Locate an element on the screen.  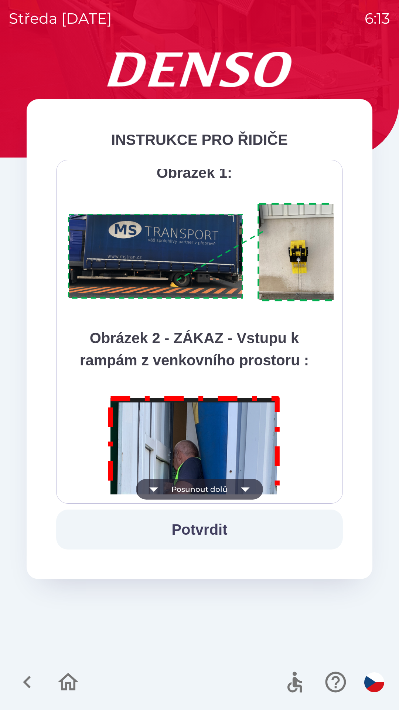
strong: Obrázek 1: is located at coordinates (194, 173).